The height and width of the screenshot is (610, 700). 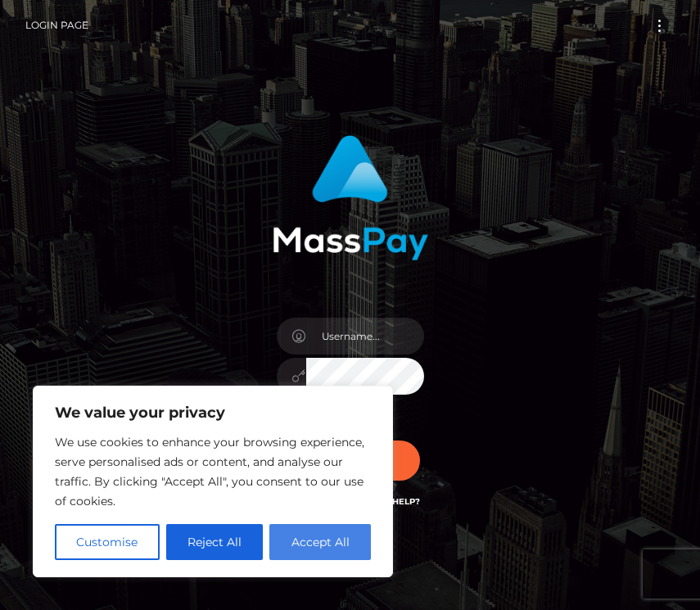 I want to click on p: We use cookies to enhance your browsing experience, serve personalised ads or content, and analys..., so click(x=213, y=472).